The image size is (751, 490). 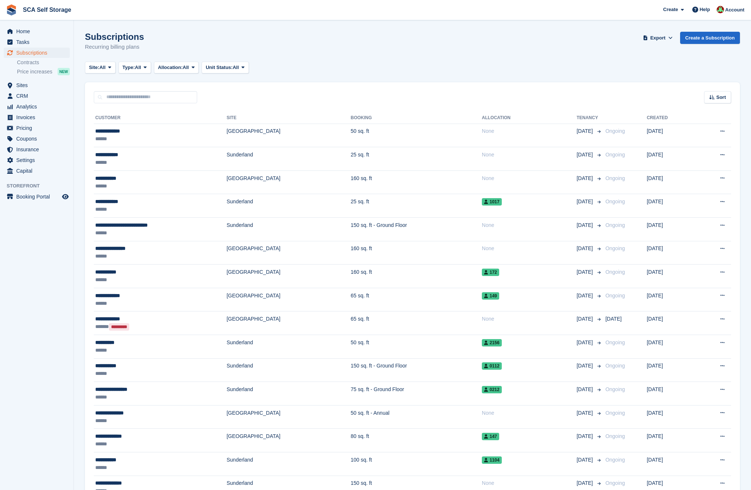 I want to click on th: Created, so click(x=671, y=118).